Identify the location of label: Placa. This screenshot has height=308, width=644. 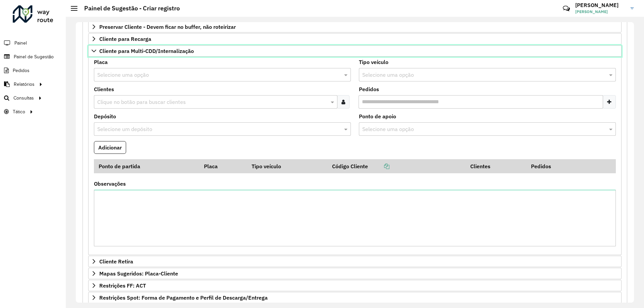
(100, 62).